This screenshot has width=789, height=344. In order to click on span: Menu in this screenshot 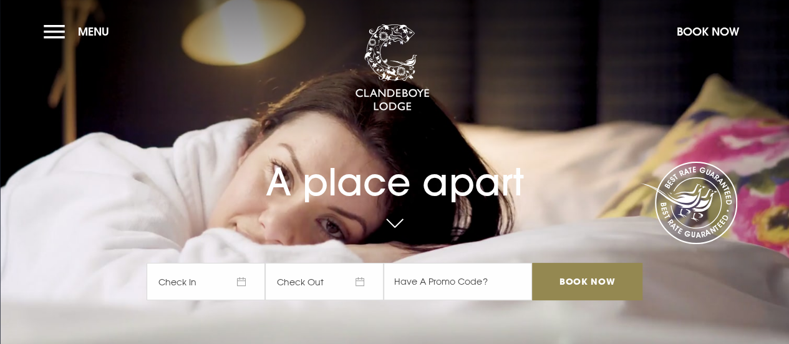, I will do `click(94, 31)`.